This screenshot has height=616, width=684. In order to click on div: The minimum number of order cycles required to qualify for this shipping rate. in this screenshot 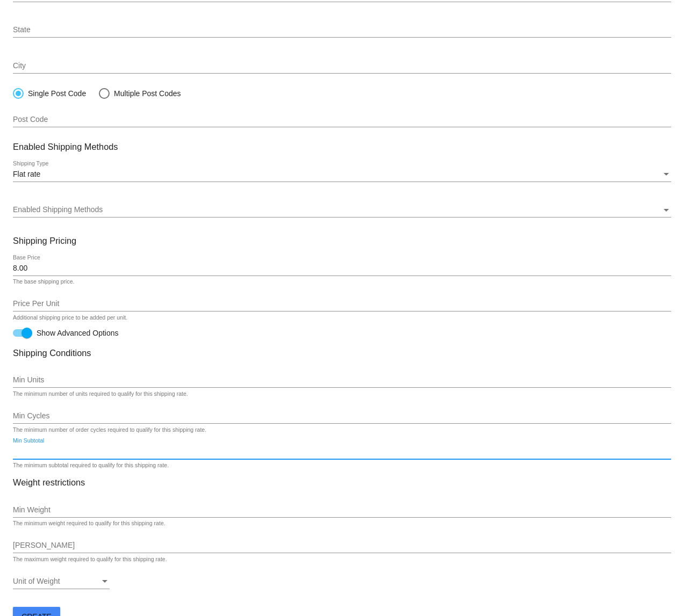, I will do `click(110, 430)`.